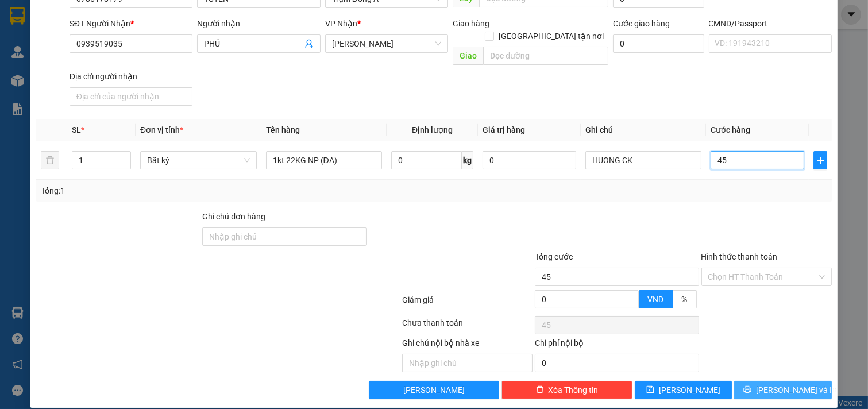 The height and width of the screenshot is (409, 868). I want to click on input: Cước giao hàng, so click(658, 43).